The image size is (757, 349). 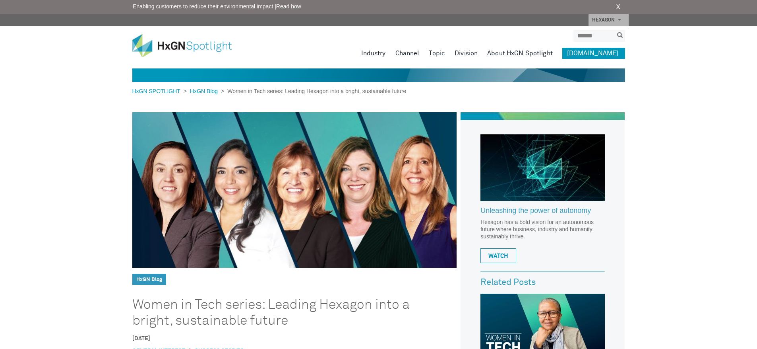 I want to click on a: HEXAGON, so click(x=609, y=20).